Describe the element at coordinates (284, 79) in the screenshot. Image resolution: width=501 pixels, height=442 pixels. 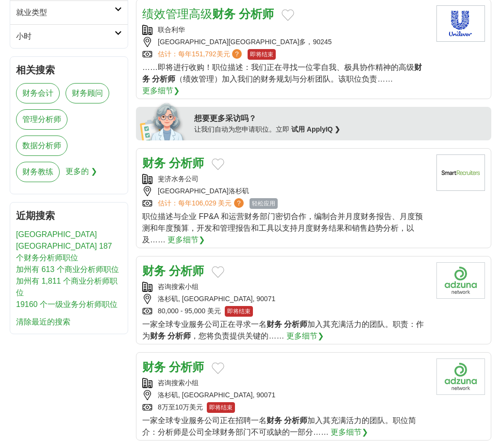
I see `font: （绩效管理）加入我们的财务规划与分析团队。该职位负责……` at that location.